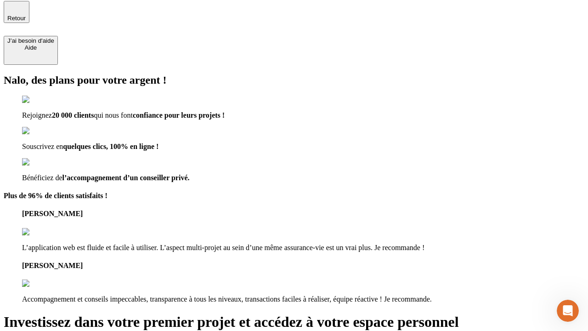  What do you see at coordinates (126, 177) in the screenshot?
I see `span: l’accompagnement d’un conseiller privé.` at bounding box center [126, 177].